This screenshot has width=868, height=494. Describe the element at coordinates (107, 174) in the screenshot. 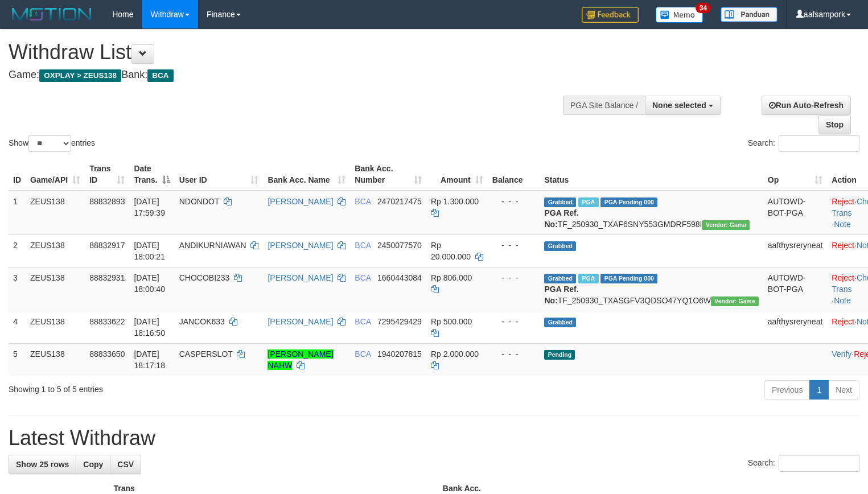

I see `th: Trans ID: activate to sort column ascending` at that location.